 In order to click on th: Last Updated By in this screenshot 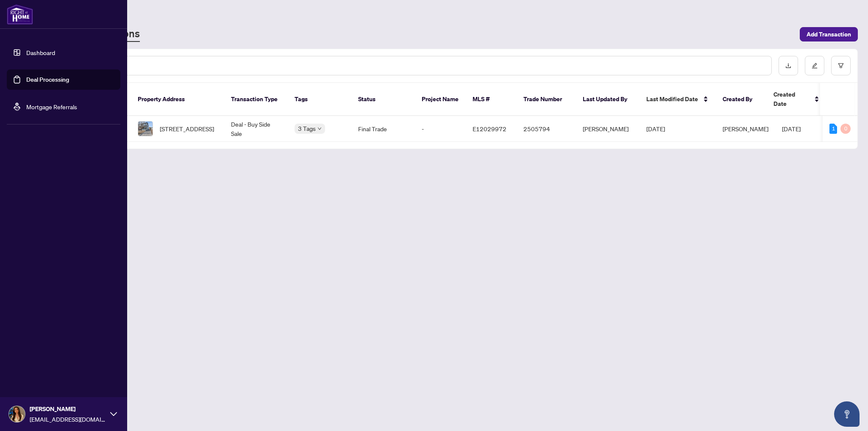, I will do `click(607, 99)`.